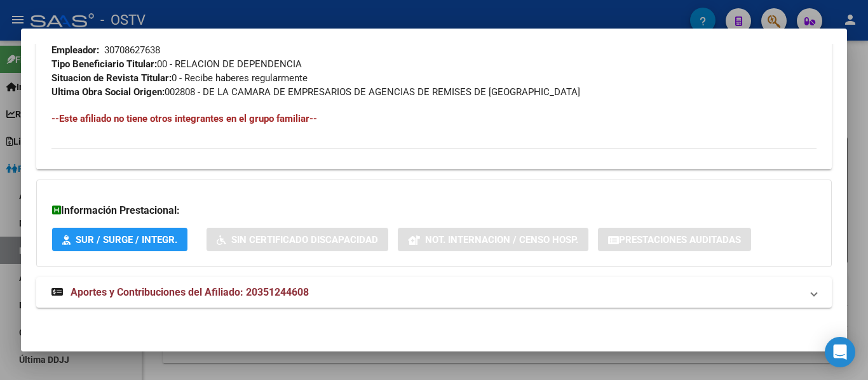 The height and width of the screenshot is (380, 868). What do you see at coordinates (108, 92) in the screenshot?
I see `strong: Ultima Obra Social Origen:` at bounding box center [108, 92].